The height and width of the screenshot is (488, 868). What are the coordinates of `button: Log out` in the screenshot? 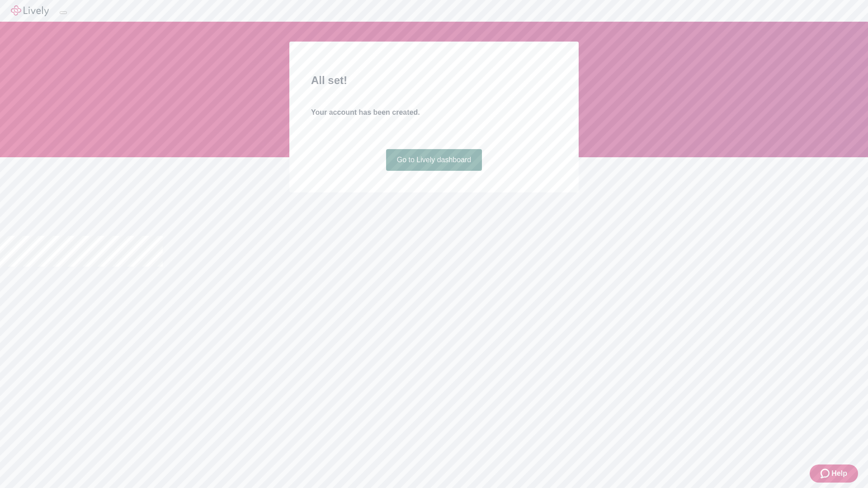 It's located at (63, 13).